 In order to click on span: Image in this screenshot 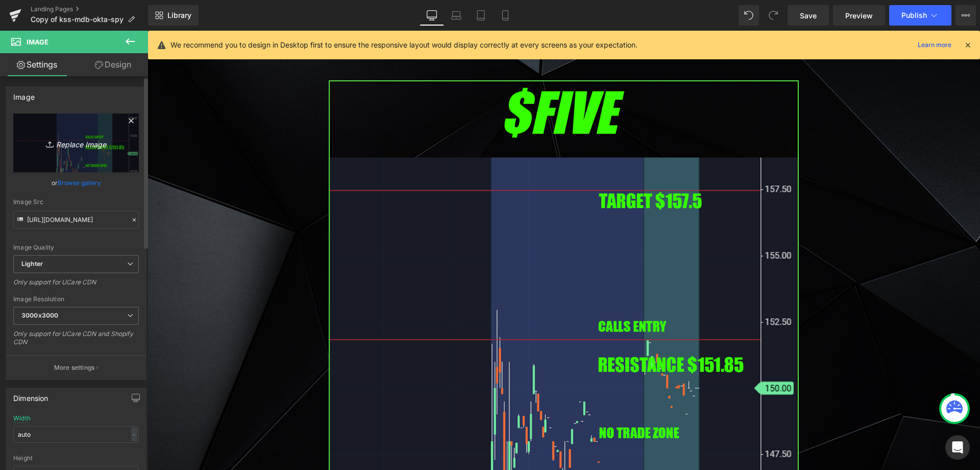, I will do `click(37, 42)`.